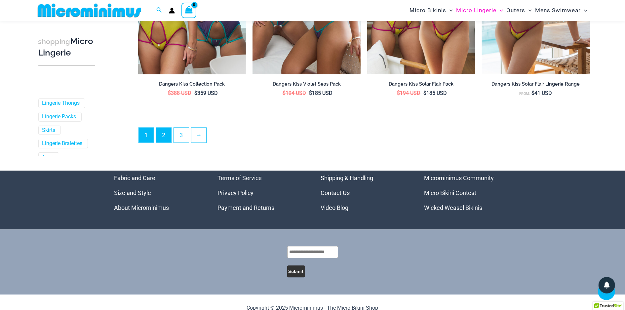 This screenshot has width=625, height=310. What do you see at coordinates (172, 11) in the screenshot?
I see `a: Account icon link` at bounding box center [172, 11].